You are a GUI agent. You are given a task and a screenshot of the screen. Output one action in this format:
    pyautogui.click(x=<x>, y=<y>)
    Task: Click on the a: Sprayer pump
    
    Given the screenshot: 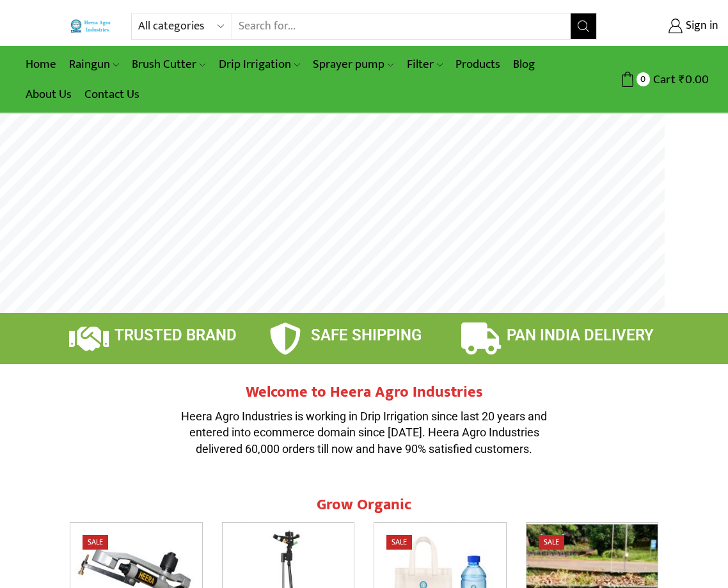 What is the action you would take?
    pyautogui.click(x=353, y=64)
    